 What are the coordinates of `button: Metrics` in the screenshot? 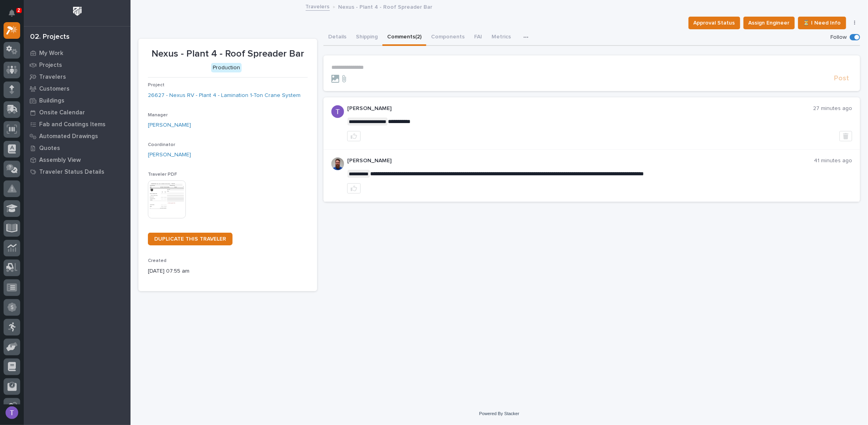 It's located at (501, 37).